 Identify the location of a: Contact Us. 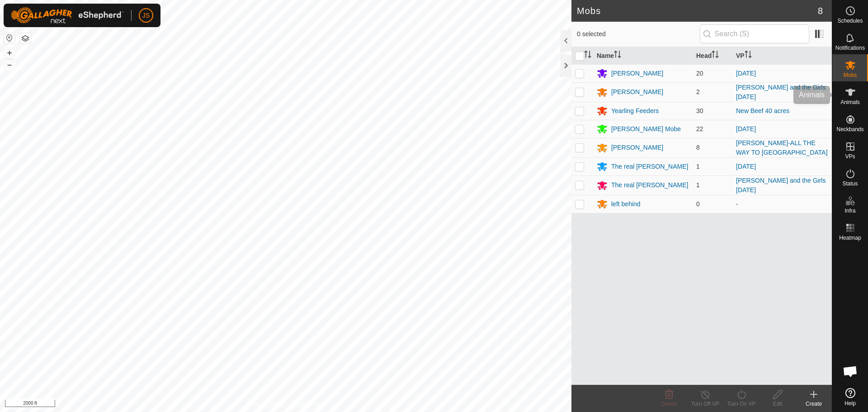
(308, 404).